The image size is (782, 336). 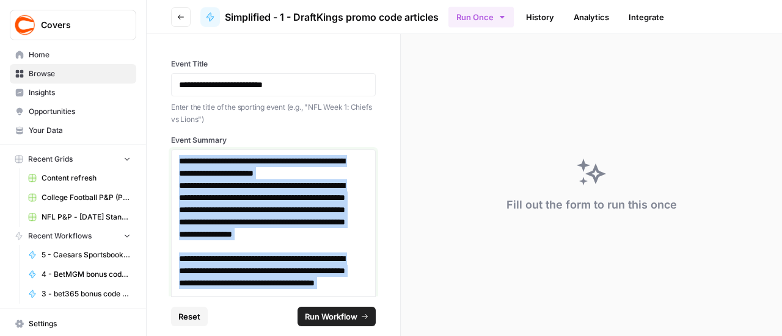 I want to click on span: Insights, so click(x=79, y=93).